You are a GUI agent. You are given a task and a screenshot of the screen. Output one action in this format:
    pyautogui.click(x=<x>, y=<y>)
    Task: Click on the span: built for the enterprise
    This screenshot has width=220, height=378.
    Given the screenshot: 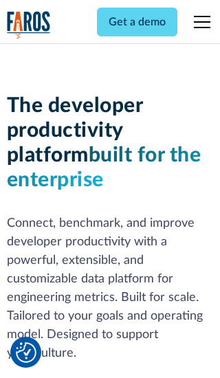 What is the action you would take?
    pyautogui.click(x=104, y=168)
    